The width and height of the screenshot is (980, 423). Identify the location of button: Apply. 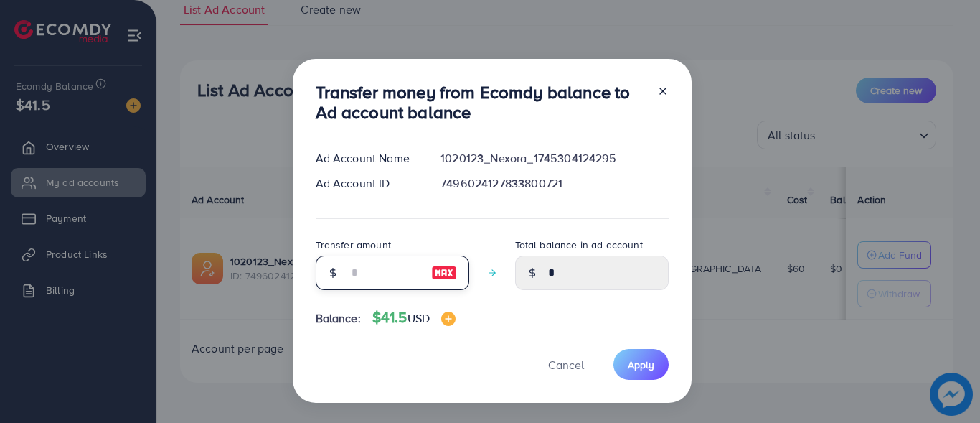
(641, 364).